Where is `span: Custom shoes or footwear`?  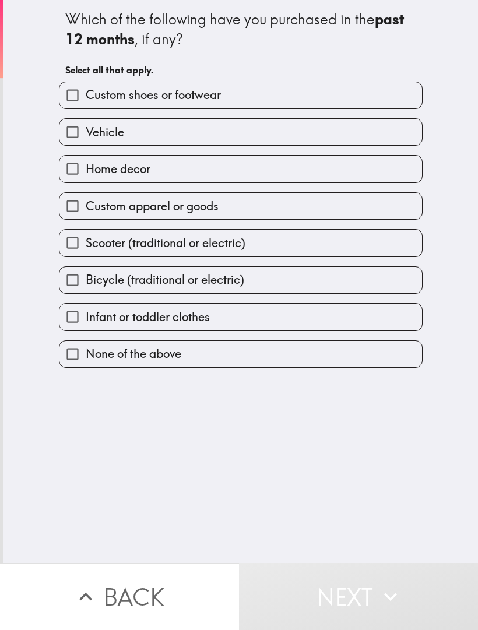
span: Custom shoes or footwear is located at coordinates (153, 95).